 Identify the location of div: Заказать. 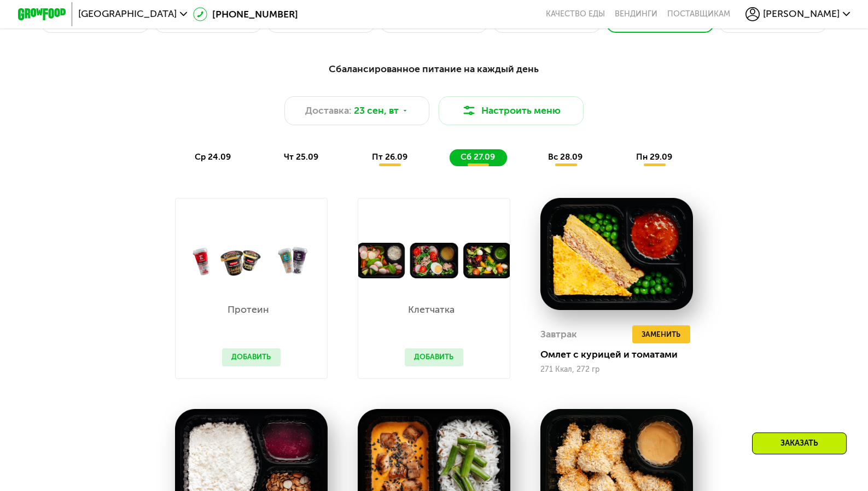
(799, 444).